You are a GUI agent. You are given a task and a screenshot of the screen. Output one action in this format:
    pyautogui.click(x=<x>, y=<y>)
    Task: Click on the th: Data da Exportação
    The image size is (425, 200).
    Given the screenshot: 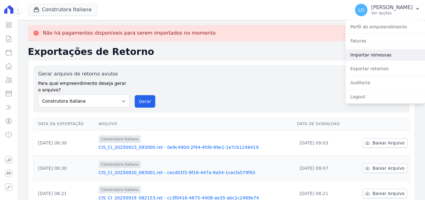 What is the action you would take?
    pyautogui.click(x=65, y=124)
    